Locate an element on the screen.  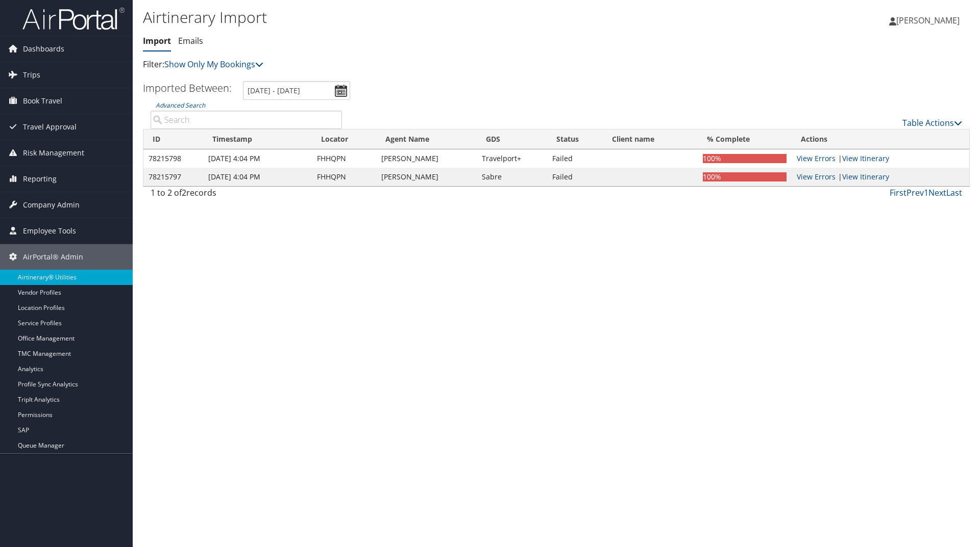
th: Status: activate to sort column ascending is located at coordinates (574, 139).